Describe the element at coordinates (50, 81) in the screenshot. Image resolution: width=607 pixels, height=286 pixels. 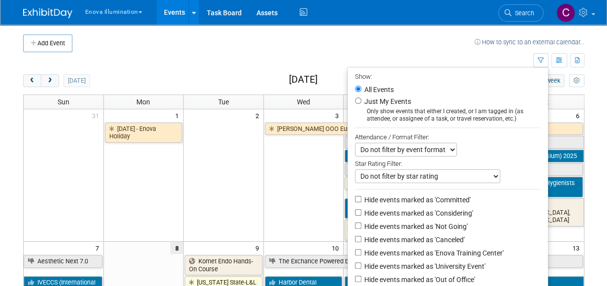
I see `button: next` at that location.